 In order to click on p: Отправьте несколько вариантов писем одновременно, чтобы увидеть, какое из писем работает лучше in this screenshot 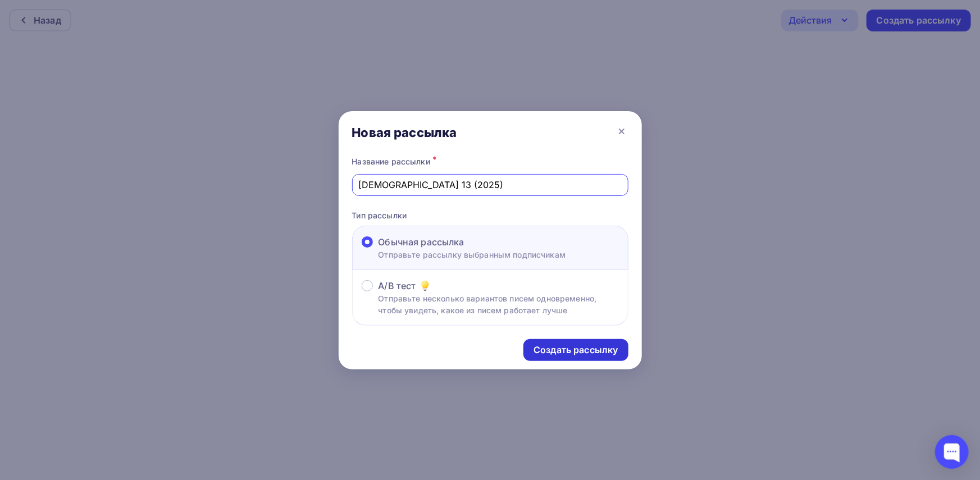, I will do `click(499, 304)`.